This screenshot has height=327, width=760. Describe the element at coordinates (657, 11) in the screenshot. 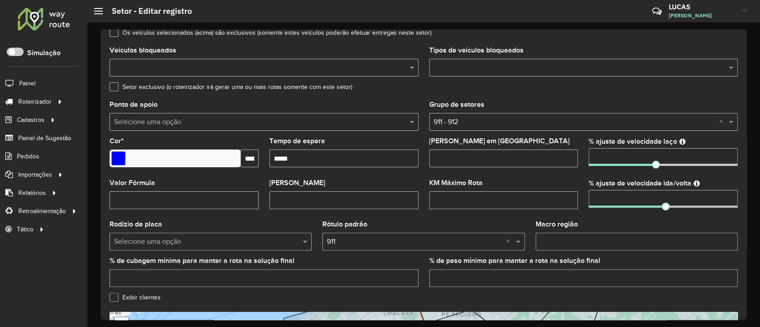

I see `a: Contato Rápido` at that location.